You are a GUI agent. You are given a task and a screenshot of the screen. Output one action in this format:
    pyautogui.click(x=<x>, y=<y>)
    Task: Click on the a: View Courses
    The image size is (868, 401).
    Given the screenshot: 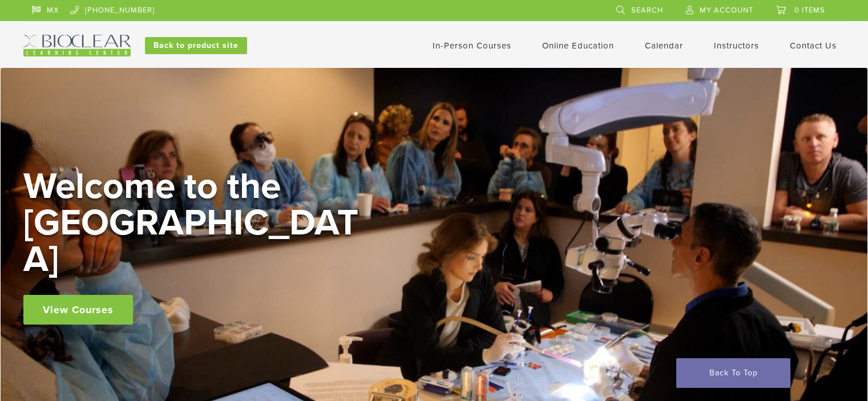 What is the action you would take?
    pyautogui.click(x=78, y=310)
    